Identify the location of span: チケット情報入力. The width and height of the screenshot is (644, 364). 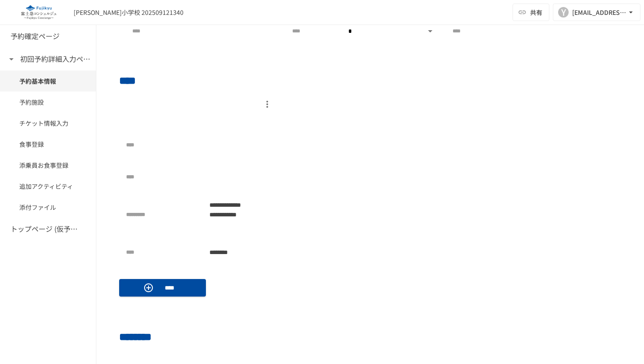
(47, 123).